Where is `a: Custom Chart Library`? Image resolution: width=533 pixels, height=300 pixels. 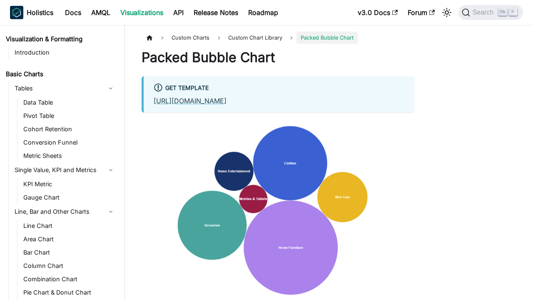 a: Custom Chart Library is located at coordinates (255, 37).